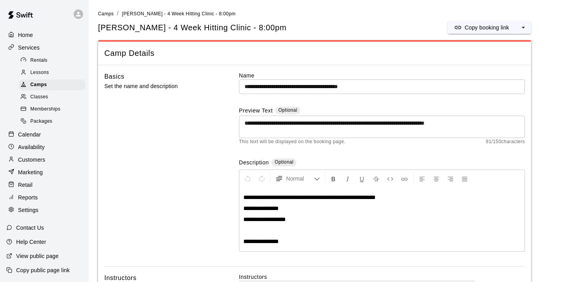 The width and height of the screenshot is (567, 282). What do you see at coordinates (159, 86) in the screenshot?
I see `p: Set the name and description` at bounding box center [159, 86].